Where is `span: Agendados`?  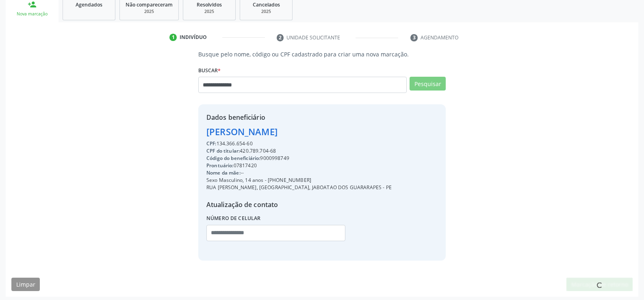
span: Agendados is located at coordinates (89, 5).